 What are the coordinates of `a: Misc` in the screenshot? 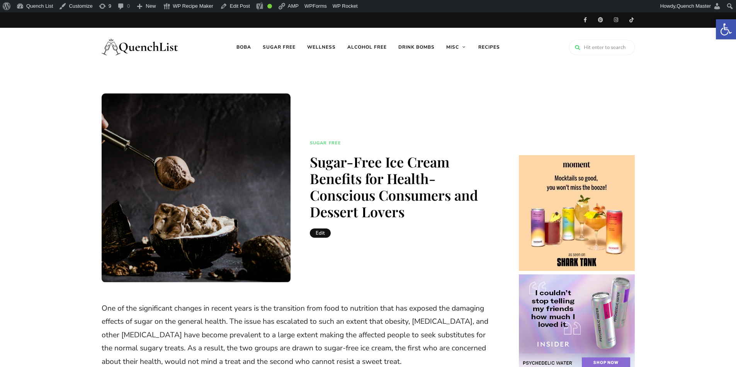 It's located at (456, 47).